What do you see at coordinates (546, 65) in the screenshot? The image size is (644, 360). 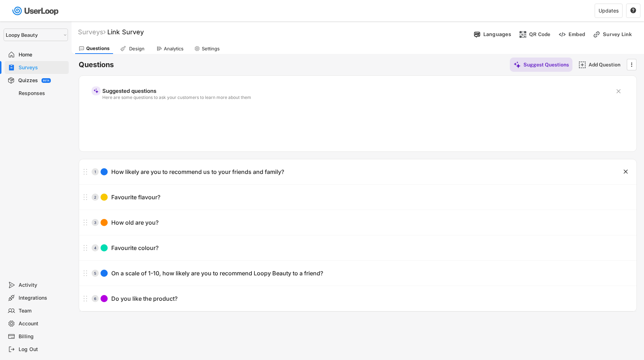 I see `div: Suggest Questions` at bounding box center [546, 65].